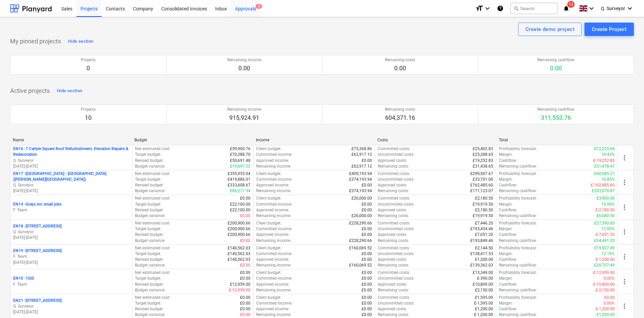 The image size is (644, 318). What do you see at coordinates (482, 265) in the screenshot?
I see `p: £139,362.03` at bounding box center [482, 265].